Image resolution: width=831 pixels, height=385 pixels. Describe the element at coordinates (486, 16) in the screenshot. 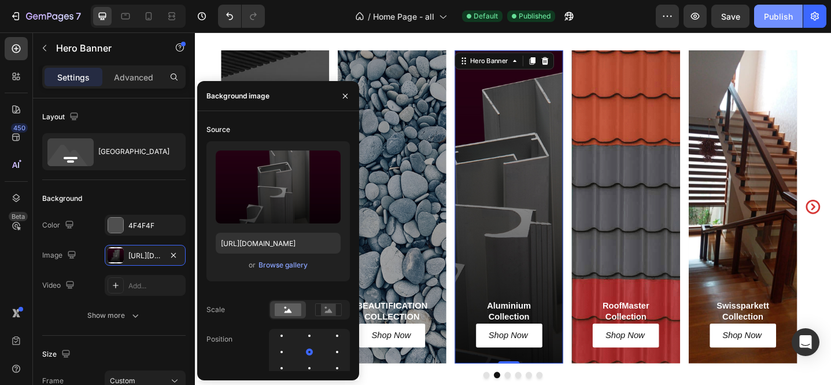

I see `span: Default` at that location.